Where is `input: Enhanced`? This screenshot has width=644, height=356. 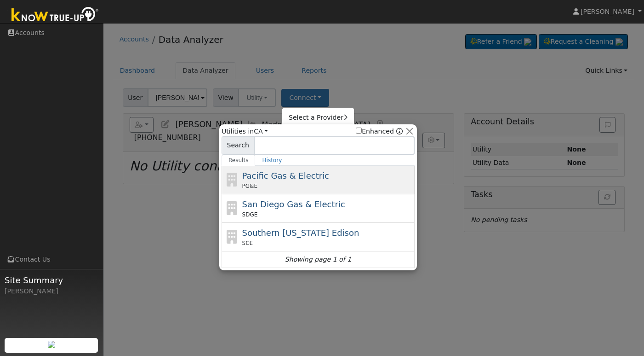
input: Enhanced is located at coordinates (359, 130).